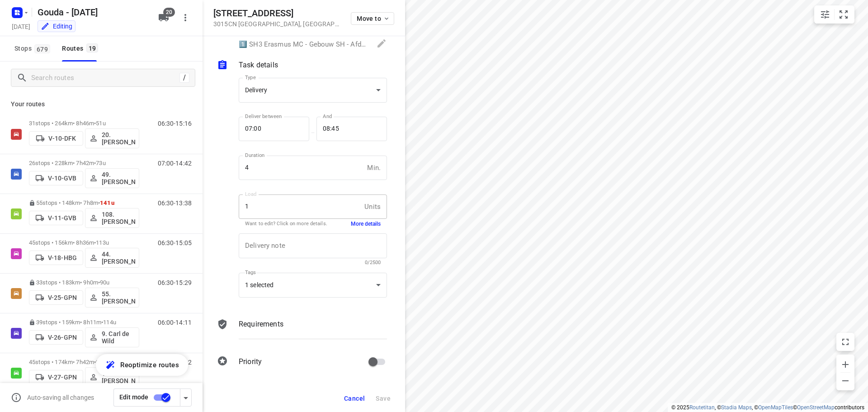 The height and width of the screenshot is (412, 868). I want to click on button: Map settings, so click(825, 14).